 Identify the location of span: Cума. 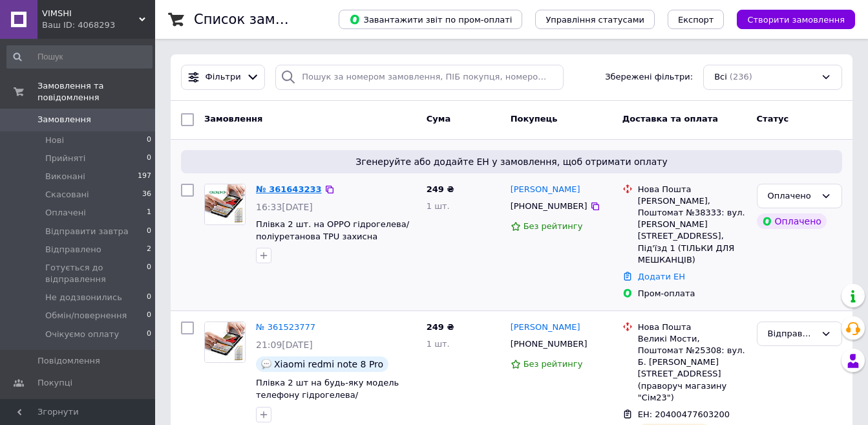
(438, 119).